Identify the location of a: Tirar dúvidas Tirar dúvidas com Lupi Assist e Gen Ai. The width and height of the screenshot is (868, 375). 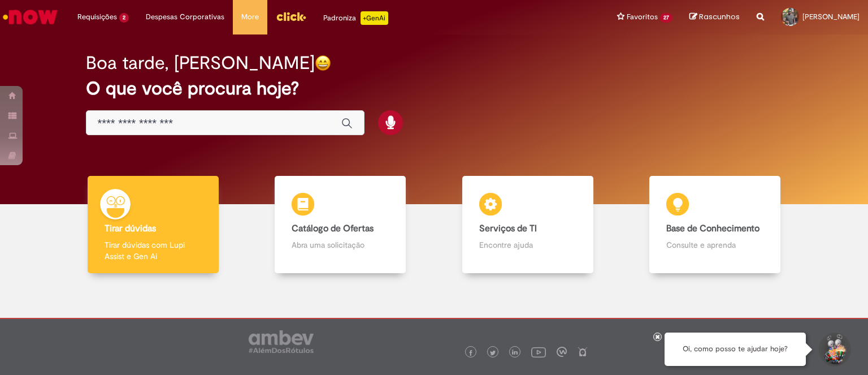
(153, 224).